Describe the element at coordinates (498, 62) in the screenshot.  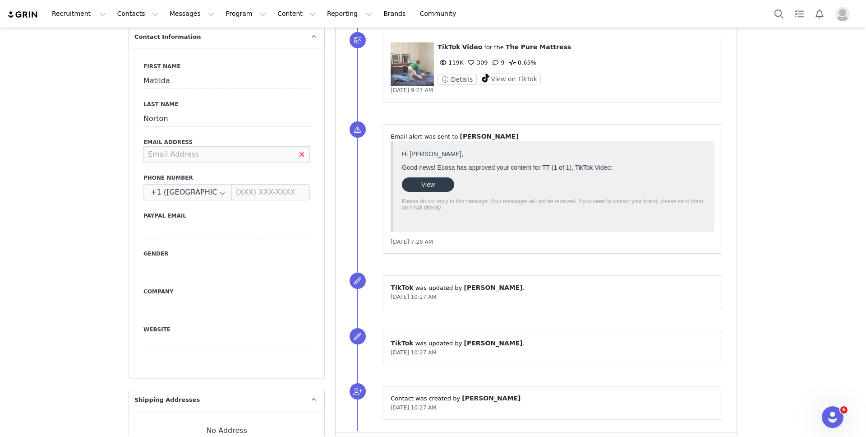
I see `span: 9` at that location.